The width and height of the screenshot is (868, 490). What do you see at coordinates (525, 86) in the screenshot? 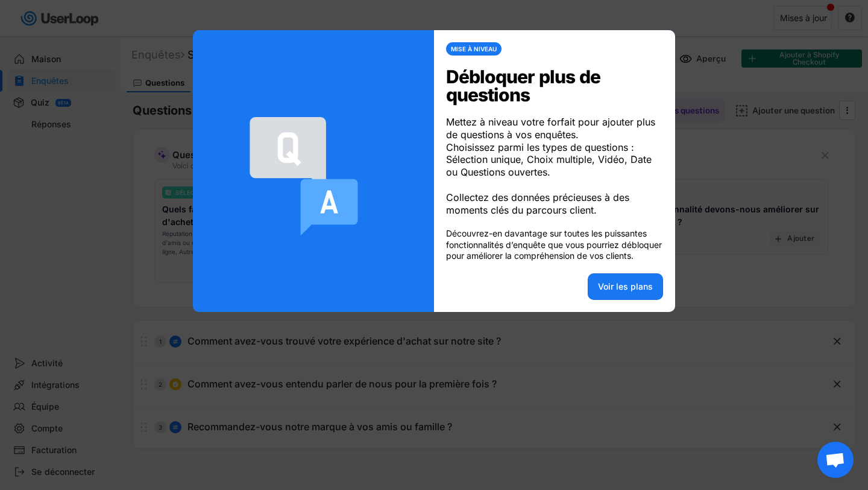
I see `font: Débloquer plus de questions` at bounding box center [525, 86].